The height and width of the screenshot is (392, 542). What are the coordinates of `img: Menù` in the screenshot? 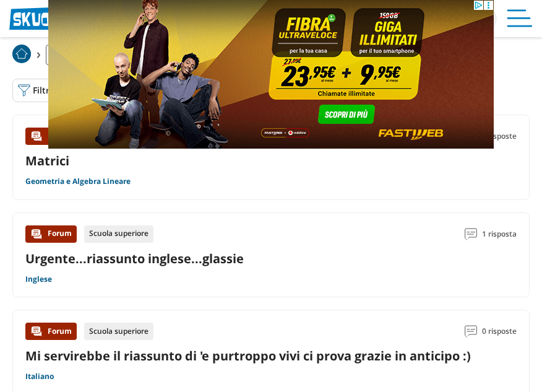 It's located at (520, 19).